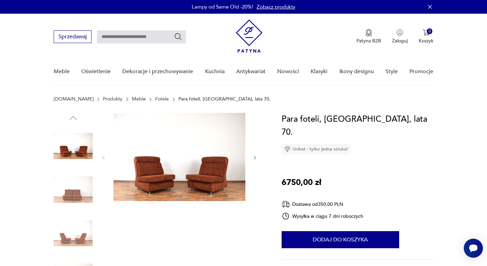  I want to click on p: Lampy od Same Old -20%!, so click(223, 7).